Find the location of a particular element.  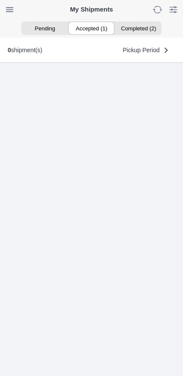

ion-segment-button: Pending is located at coordinates (45, 28).